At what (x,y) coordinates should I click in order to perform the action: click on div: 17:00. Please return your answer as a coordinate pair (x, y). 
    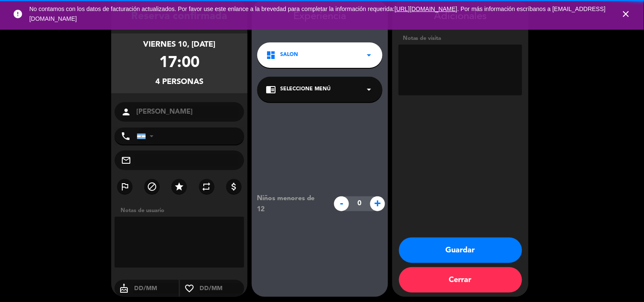
    Looking at the image, I should click on (179, 63).